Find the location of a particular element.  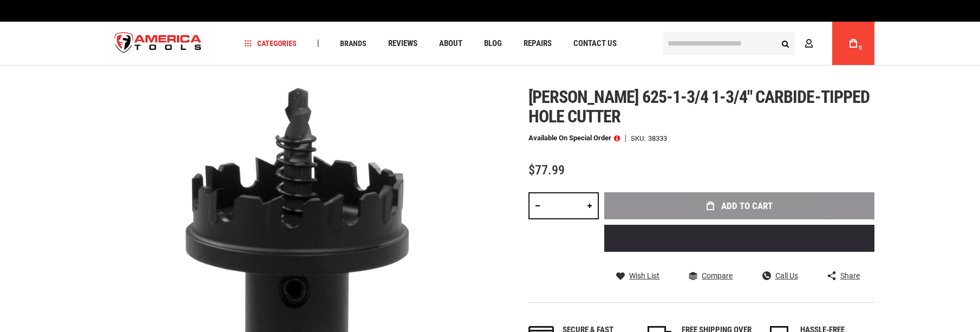

span: Wish List is located at coordinates (645, 275).